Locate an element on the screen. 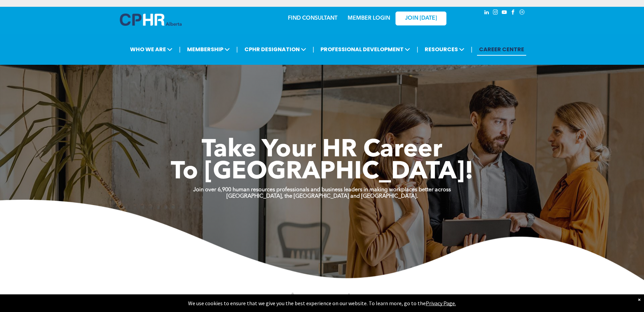 The height and width of the screenshot is (312, 644). span: PROFESSIONAL DEVELOPMENT is located at coordinates (365, 49).